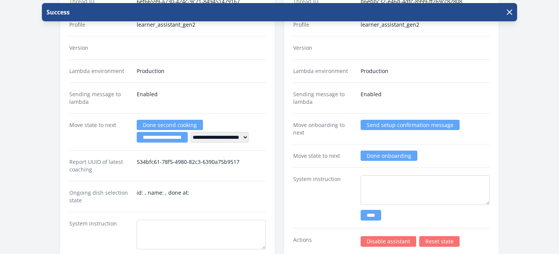  What do you see at coordinates (324, 129) in the screenshot?
I see `dt: Move onboarding to next` at bounding box center [324, 129].